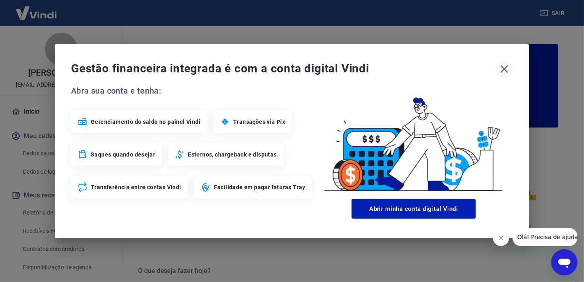 Image resolution: width=584 pixels, height=282 pixels. Describe the element at coordinates (123, 154) in the screenshot. I see `span: Saques quando desejar` at that location.